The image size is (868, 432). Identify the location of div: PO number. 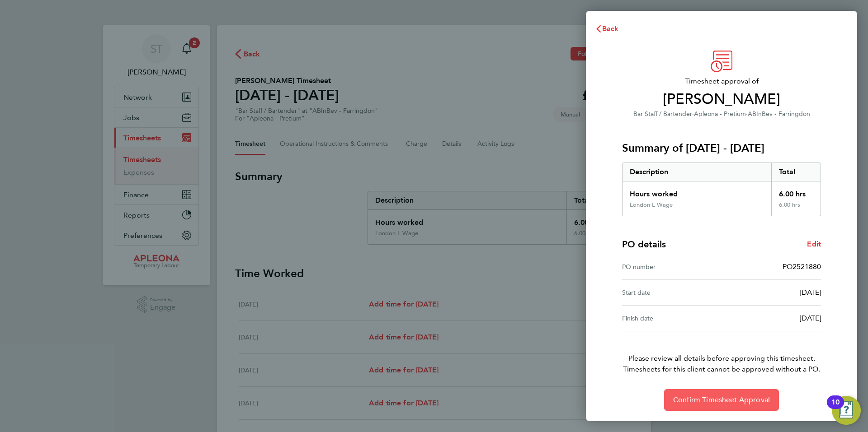
(672, 267).